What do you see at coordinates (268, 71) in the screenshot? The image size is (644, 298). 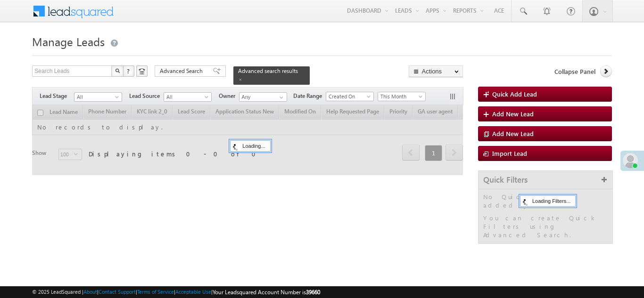 I see `span: Advanced search results` at bounding box center [268, 71].